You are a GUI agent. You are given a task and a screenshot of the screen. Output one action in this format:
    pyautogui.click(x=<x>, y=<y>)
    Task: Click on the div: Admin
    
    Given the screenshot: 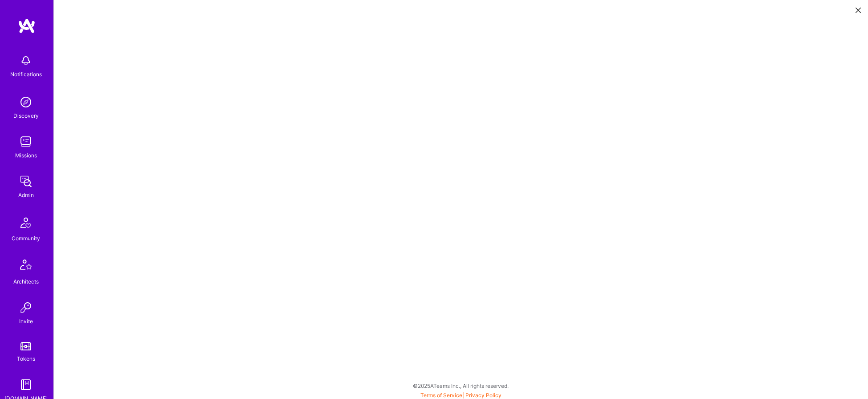 What is the action you would take?
    pyautogui.click(x=26, y=195)
    